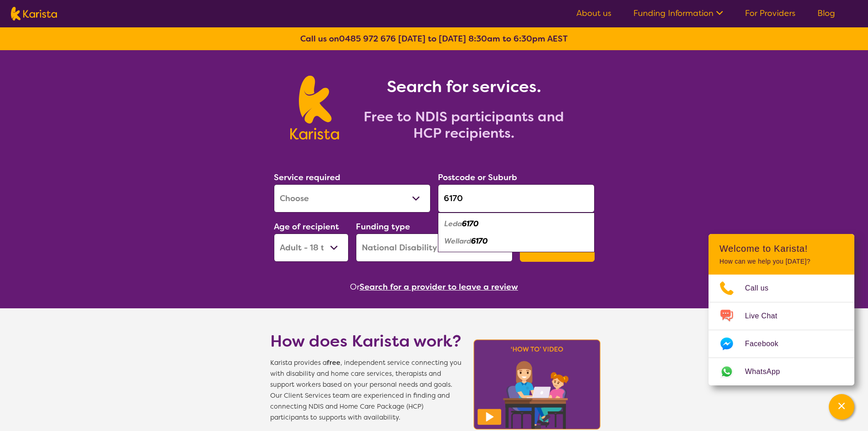 The height and width of the screenshot is (431, 868). What do you see at coordinates (768, 372) in the screenshot?
I see `span: WhatsApp` at bounding box center [768, 372].